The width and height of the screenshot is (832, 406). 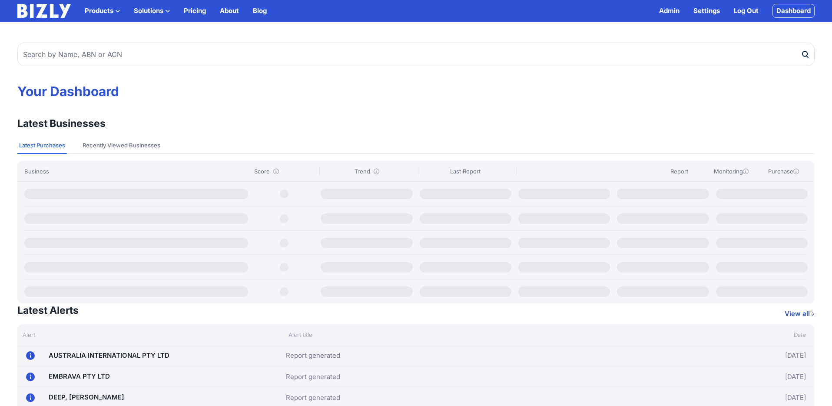 I want to click on div: Score, so click(x=285, y=171).